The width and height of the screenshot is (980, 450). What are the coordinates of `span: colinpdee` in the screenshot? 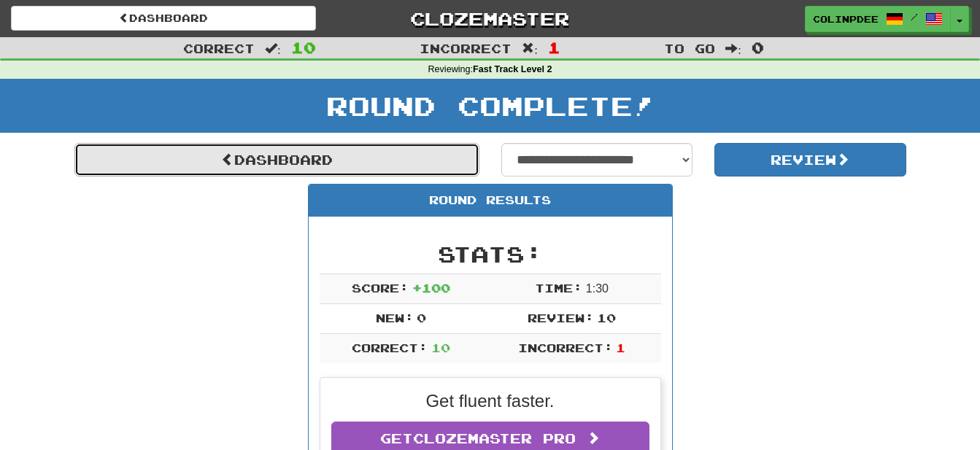 It's located at (846, 19).